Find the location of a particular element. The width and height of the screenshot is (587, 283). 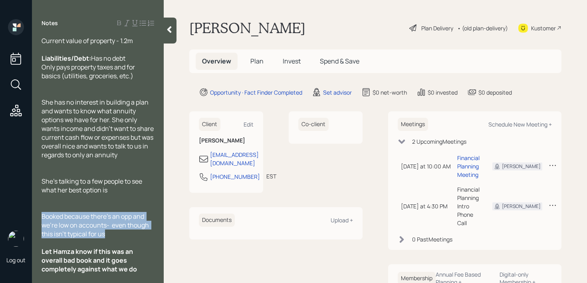

span: She has no interest in building a plan and wants to know what annuity options we have for her. Sh... is located at coordinates (98, 129).